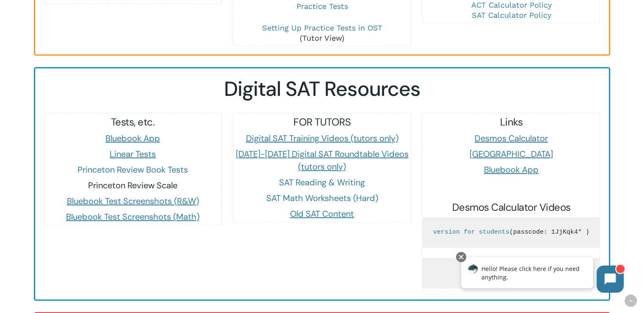 This screenshot has width=644, height=313. What do you see at coordinates (78, 23) in the screenshot?
I see `span: Hello! Please click here if you need anything.` at bounding box center [78, 23].